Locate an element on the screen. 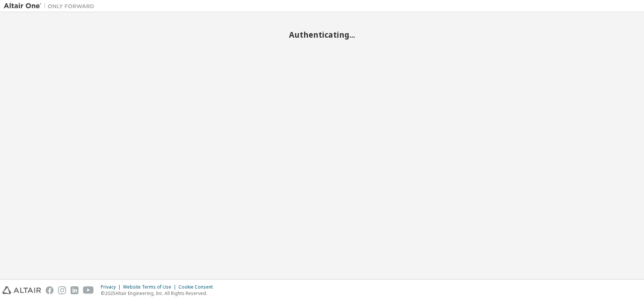 Image resolution: width=644 pixels, height=301 pixels. div: Privacy is located at coordinates (112, 287).